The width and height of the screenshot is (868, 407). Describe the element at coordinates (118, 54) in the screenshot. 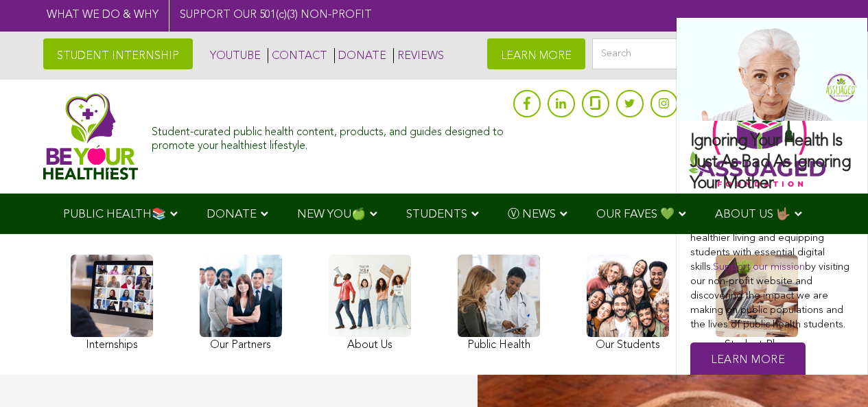

I see `a: STUDENT INTERNSHIP` at that location.